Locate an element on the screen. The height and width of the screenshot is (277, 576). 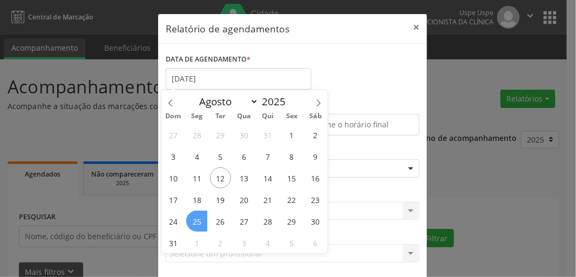
input: Selecione uma data ou intervalo is located at coordinates (239, 79).